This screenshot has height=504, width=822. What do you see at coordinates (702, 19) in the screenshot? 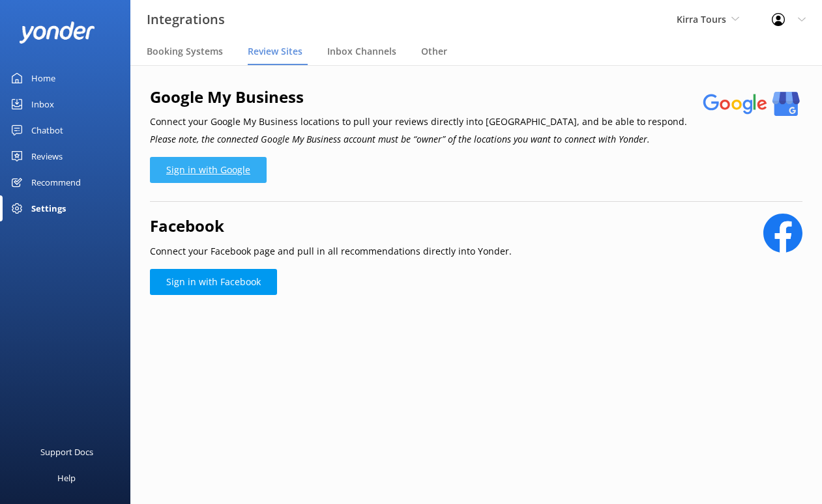
I see `span: Kirra Tours` at bounding box center [702, 19].